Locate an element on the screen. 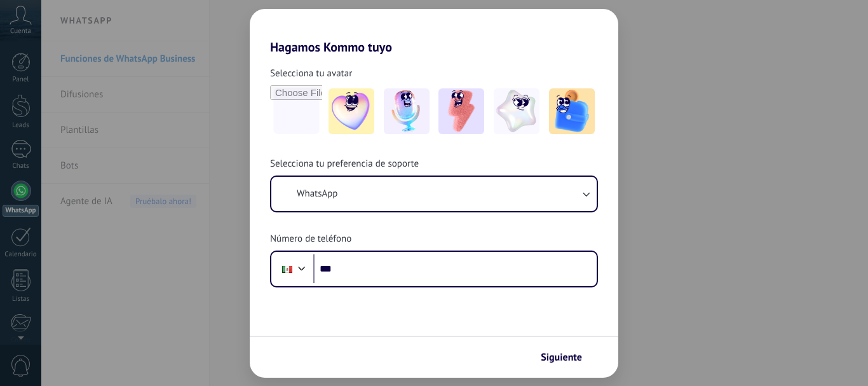 The width and height of the screenshot is (868, 386). div: Mexico: + 52 is located at coordinates (287, 269).